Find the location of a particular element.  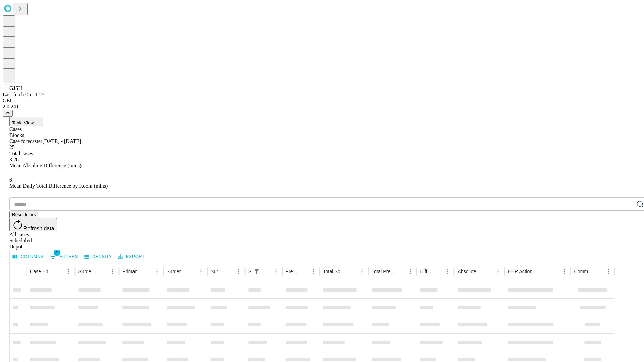

span: Mean Daily Total Difference by Room (mins) is located at coordinates (58, 186).